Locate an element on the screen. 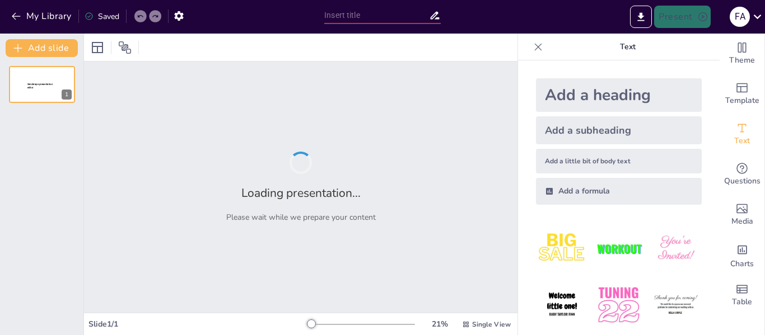 This screenshot has height=335, width=765. div: Add a formula is located at coordinates (618, 191).